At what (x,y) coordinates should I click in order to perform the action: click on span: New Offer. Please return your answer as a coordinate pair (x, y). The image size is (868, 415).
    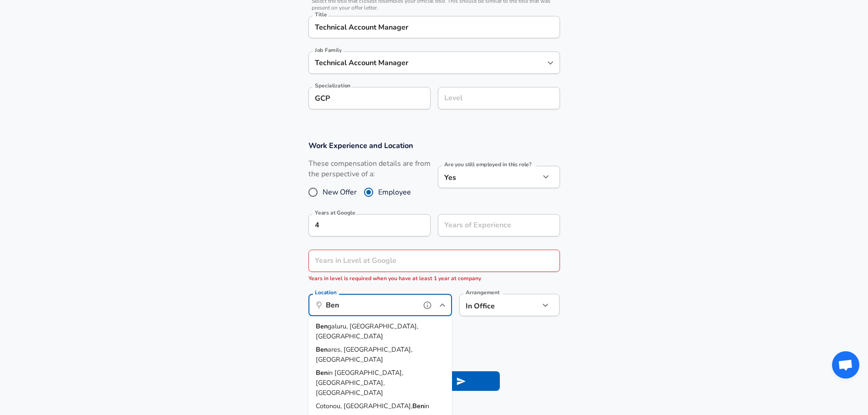
    Looking at the image, I should click on (340, 192).